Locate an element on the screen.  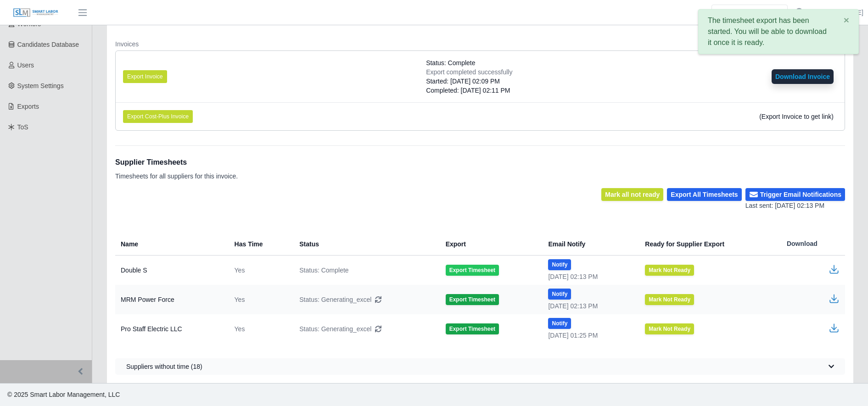
span: Suppliers without time (18) is located at coordinates (164, 366).